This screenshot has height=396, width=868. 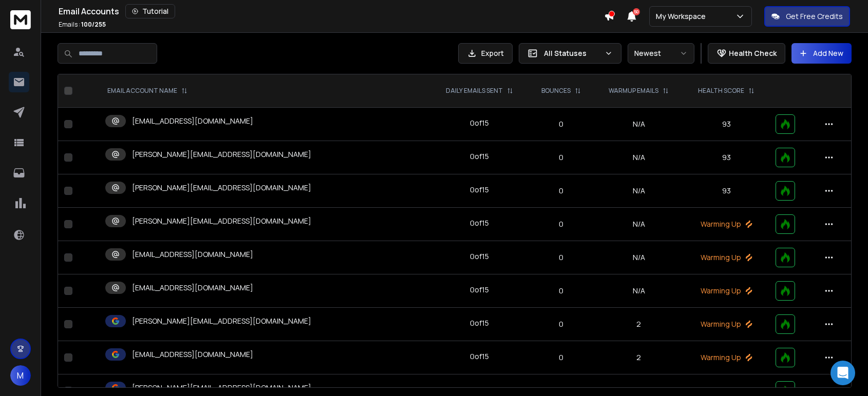 I want to click on span: M, so click(x=20, y=376).